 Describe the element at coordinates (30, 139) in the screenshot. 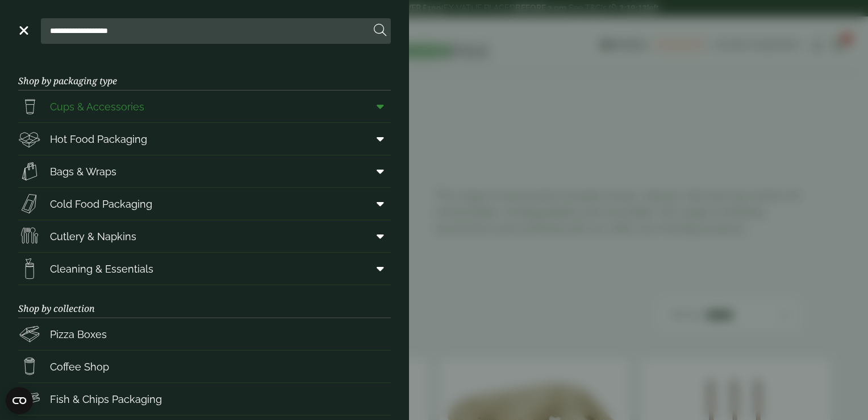

I see `img: Deli_box.svg` at that location.